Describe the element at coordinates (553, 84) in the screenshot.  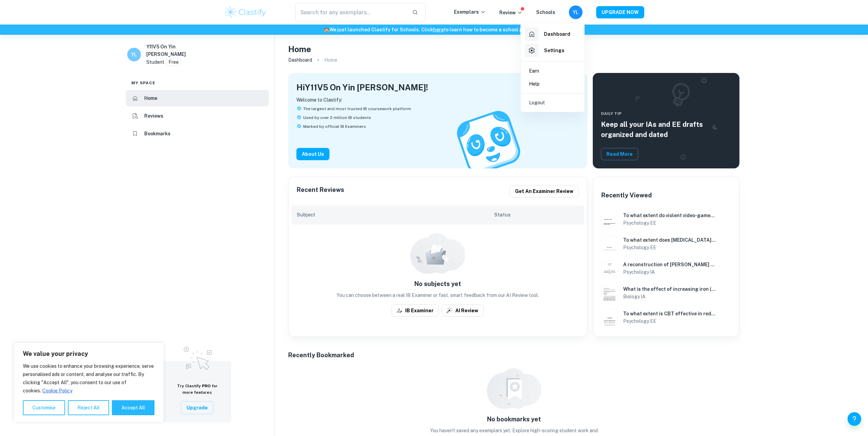
I see `a: Help` at that location.